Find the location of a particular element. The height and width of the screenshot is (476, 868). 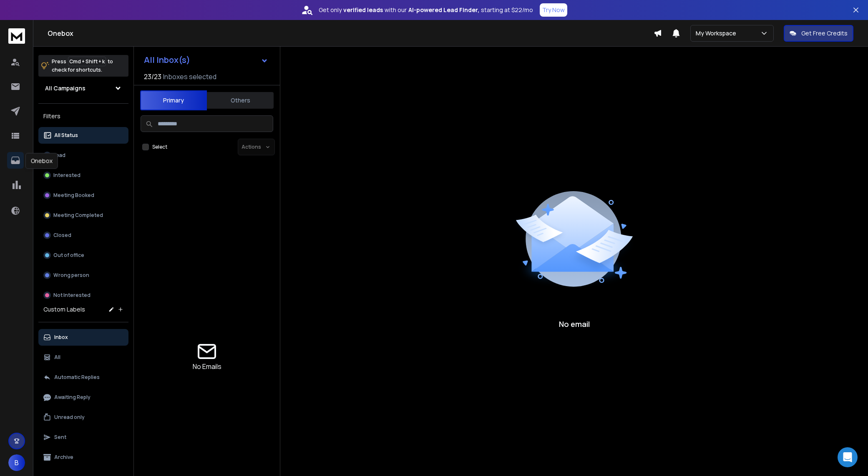

p: Meeting Booked is located at coordinates (74, 196).